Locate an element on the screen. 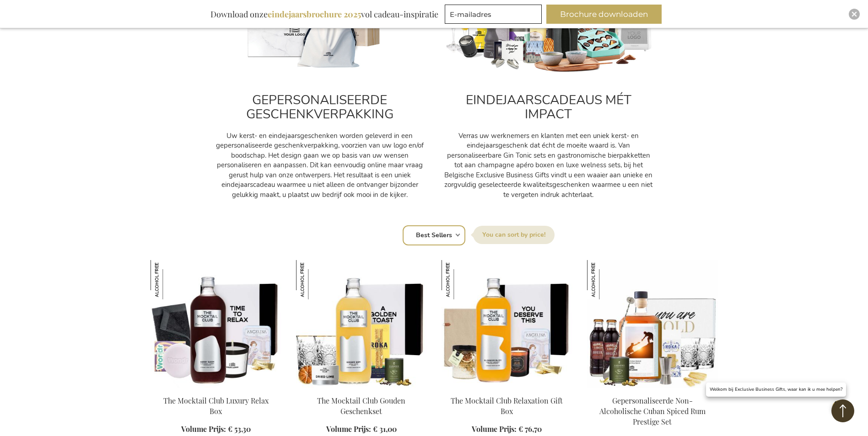 The image size is (868, 436). a: The Mocktail Club Luxury Relax Box is located at coordinates (216, 406).